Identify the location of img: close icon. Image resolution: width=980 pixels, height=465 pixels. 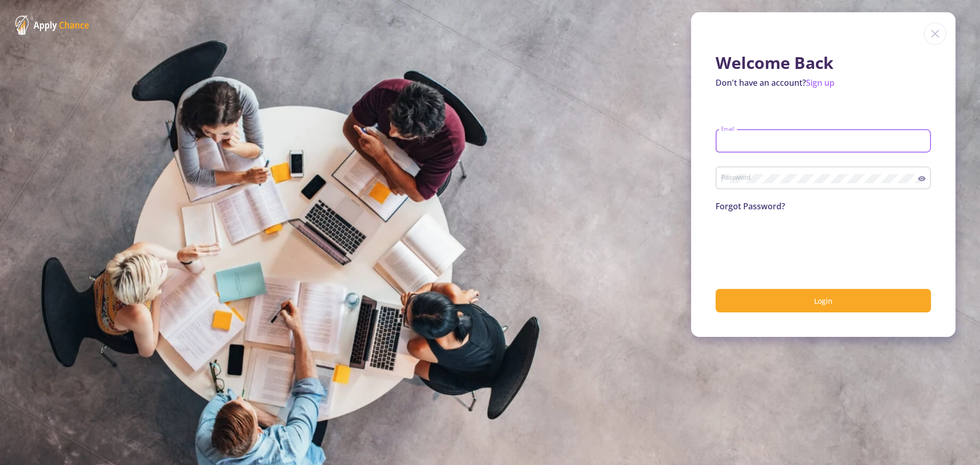
(935, 34).